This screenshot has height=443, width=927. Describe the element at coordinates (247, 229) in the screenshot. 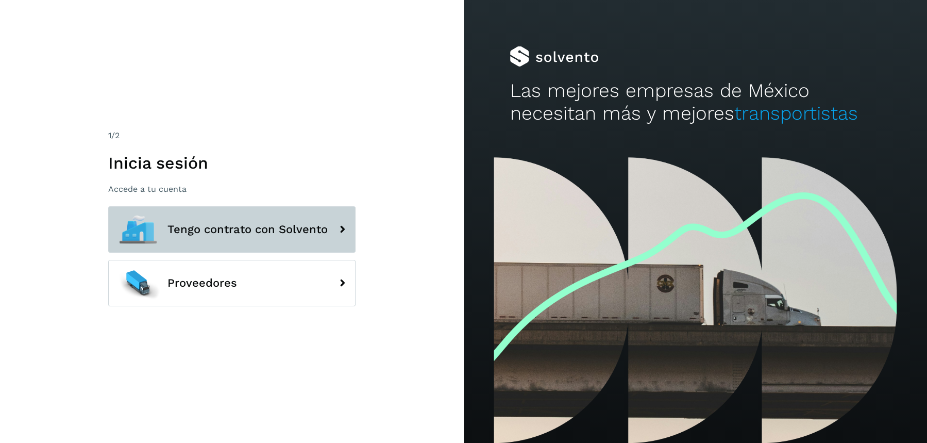

I see `span: Tengo contrato con Solvento` at that location.